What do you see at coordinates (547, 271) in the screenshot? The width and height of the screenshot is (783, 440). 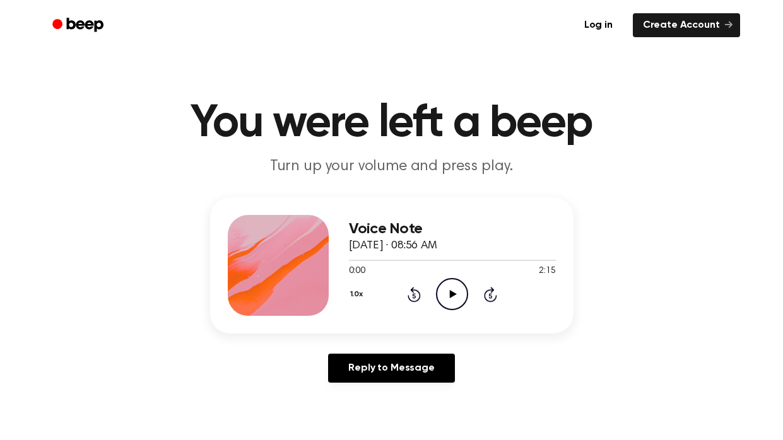 I see `span: 2:15` at bounding box center [547, 271].